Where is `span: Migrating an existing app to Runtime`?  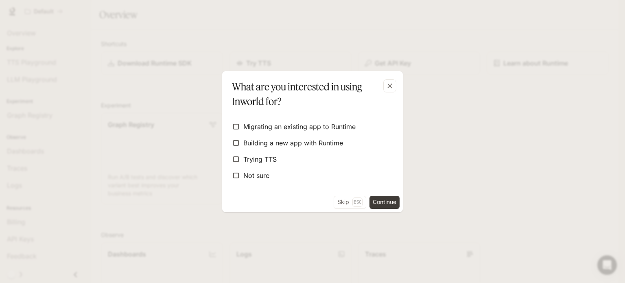 span: Migrating an existing app to Runtime is located at coordinates (299, 127).